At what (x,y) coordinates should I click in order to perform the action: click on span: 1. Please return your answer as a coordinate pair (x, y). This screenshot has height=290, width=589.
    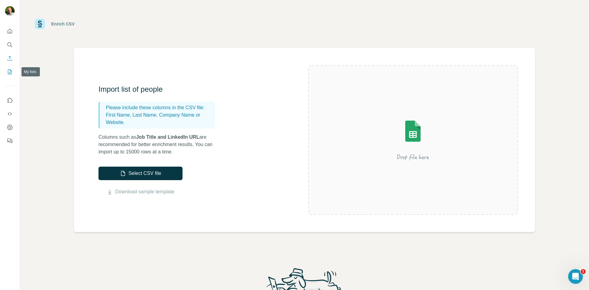
    Looking at the image, I should click on (583, 271).